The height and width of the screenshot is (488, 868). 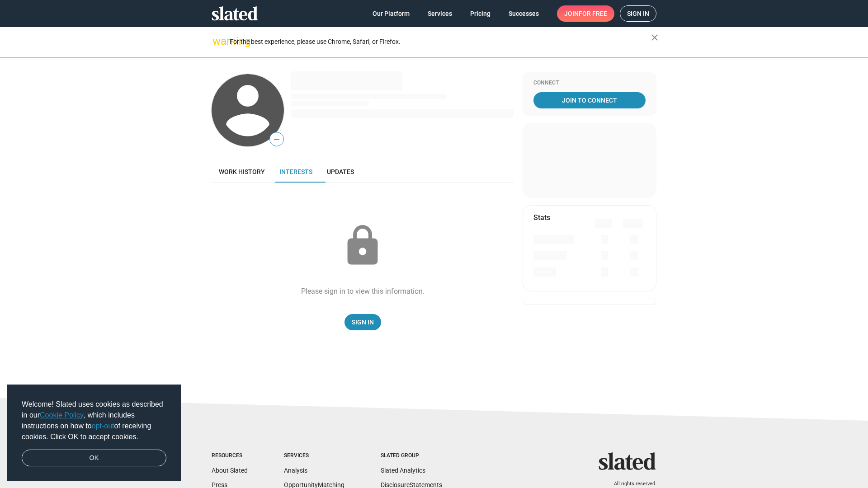 What do you see at coordinates (362, 246) in the screenshot?
I see `mat-icon: lock` at bounding box center [362, 246].